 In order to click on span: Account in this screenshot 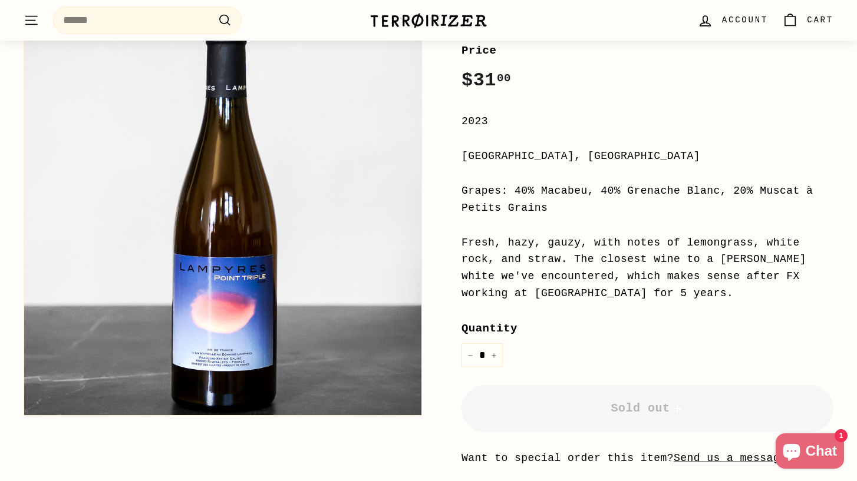, I will do `click(745, 20)`.